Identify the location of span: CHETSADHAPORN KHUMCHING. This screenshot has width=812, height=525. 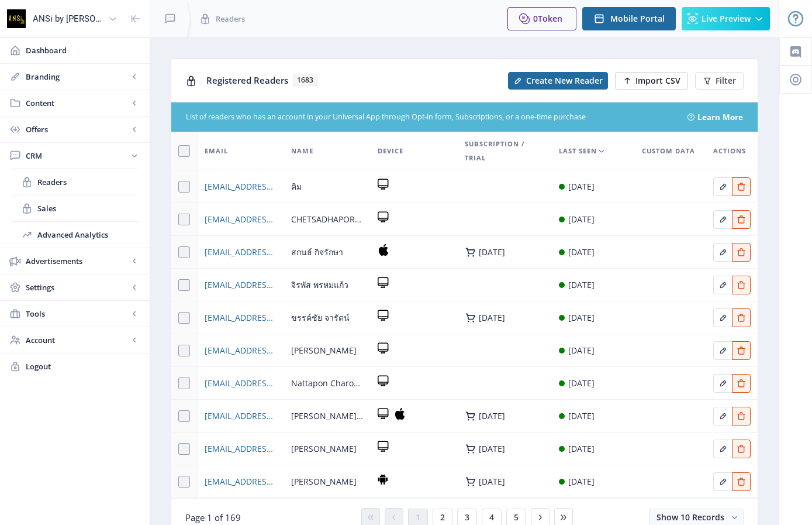
(327, 219).